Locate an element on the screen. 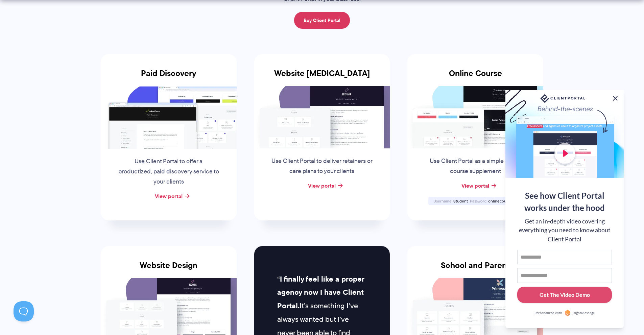 The image size is (644, 335). strong: I finally feel like a proper agency now I have Client Portal. is located at coordinates (320, 292).